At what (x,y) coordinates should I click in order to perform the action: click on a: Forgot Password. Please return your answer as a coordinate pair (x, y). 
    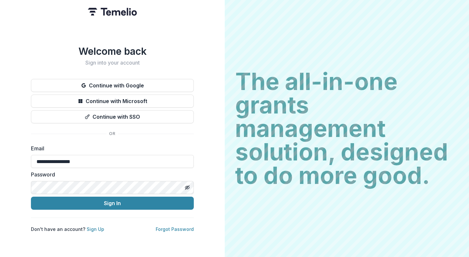
    Looking at the image, I should click on (175, 229).